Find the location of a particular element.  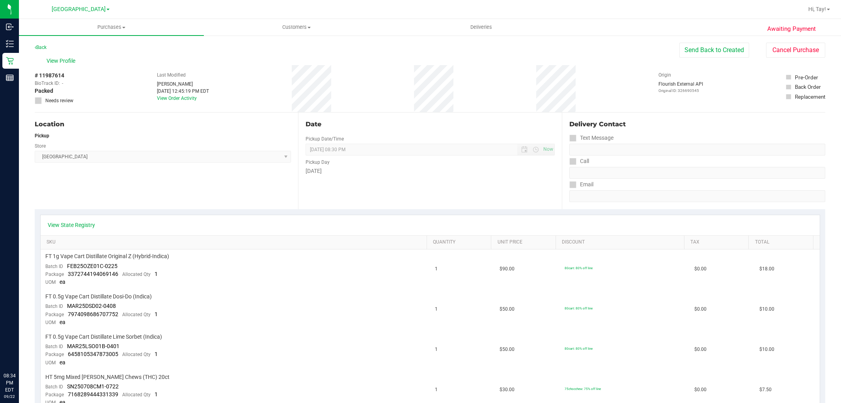

button: Send Back to Created is located at coordinates (714, 50).